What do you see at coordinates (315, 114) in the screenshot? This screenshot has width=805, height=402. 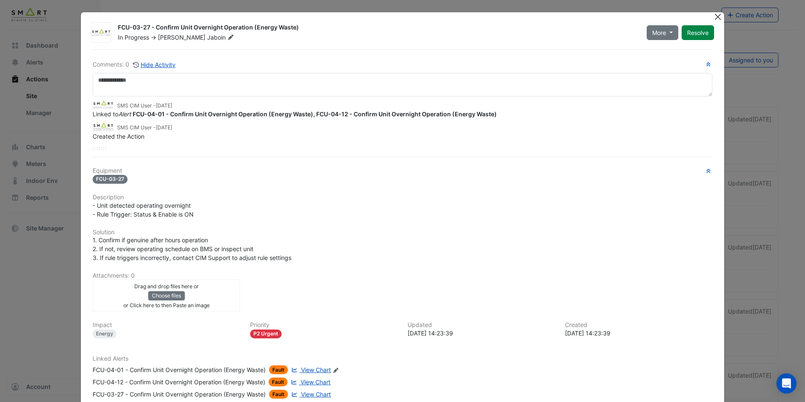 I see `strong: FCU-04-01 - Confirm Unit Overnight Operation (Energy Waste), FCU-04-12 - Confirm Unit Overnight O...` at bounding box center [315, 114].